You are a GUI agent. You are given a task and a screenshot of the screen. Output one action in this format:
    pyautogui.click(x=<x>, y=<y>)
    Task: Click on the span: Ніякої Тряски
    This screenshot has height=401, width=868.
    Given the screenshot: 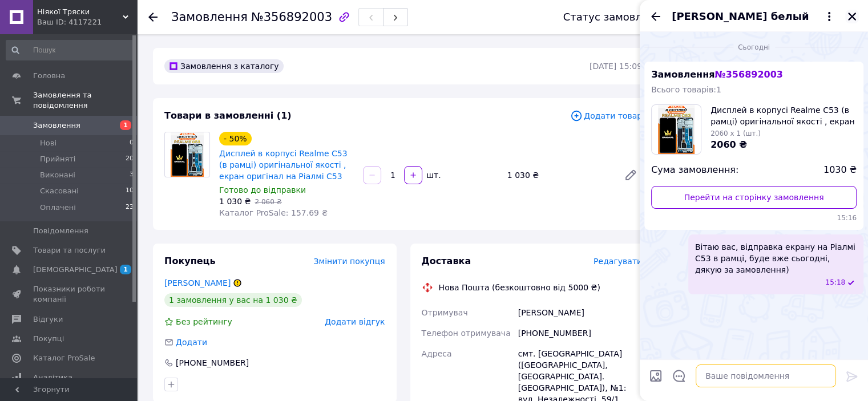 What is the action you would take?
    pyautogui.click(x=80, y=12)
    